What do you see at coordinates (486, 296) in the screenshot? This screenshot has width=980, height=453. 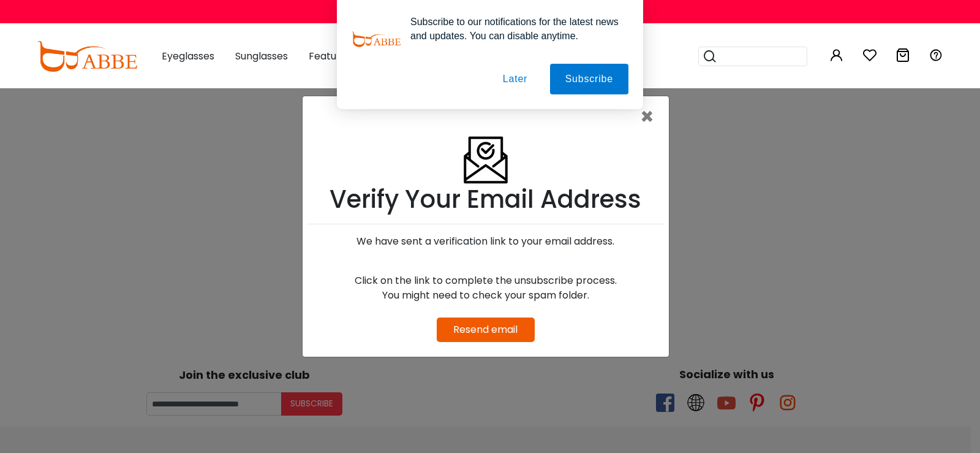 I see `div: You might need to check your spam folder.` at bounding box center [486, 296].